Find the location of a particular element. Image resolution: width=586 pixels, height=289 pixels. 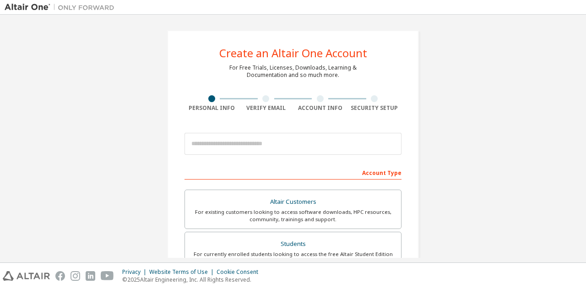

div: Cookie Consent is located at coordinates (240, 272).